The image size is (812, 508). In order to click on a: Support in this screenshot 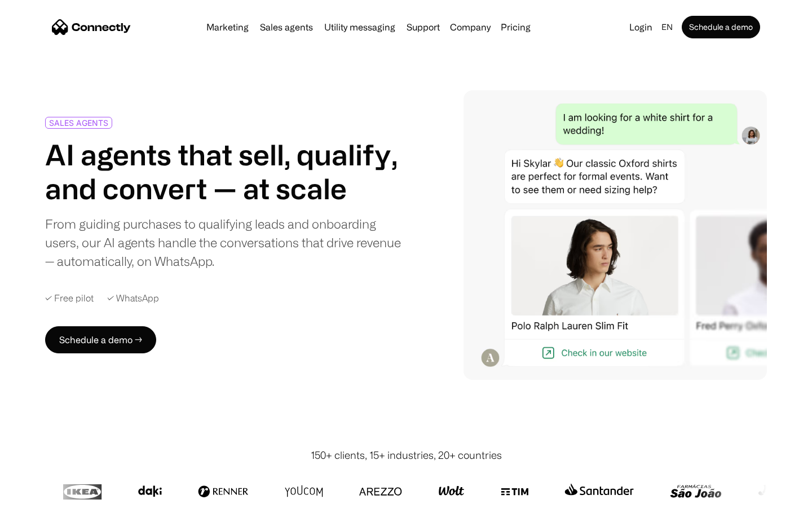, I will do `click(423, 27)`.